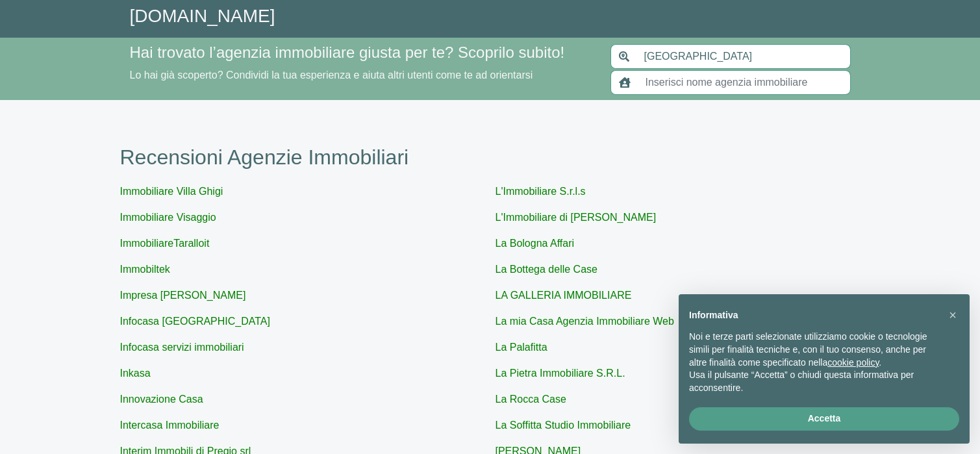 Image resolution: width=980 pixels, height=454 pixels. What do you see at coordinates (813, 382) in the screenshot?
I see `p: Usa il pulsante “Accetta” o chiudi questa informativa per acconsentire.` at bounding box center [813, 382].